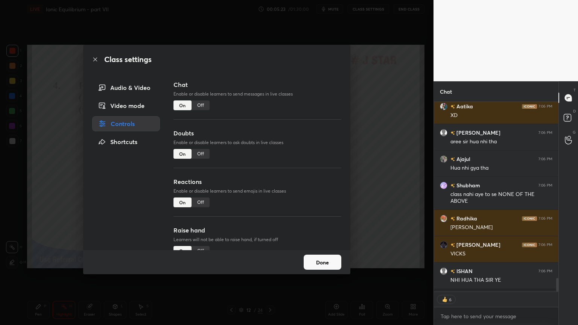 The image size is (578, 325). What do you see at coordinates (450, 299) in the screenshot?
I see `div: 6` at bounding box center [450, 299].